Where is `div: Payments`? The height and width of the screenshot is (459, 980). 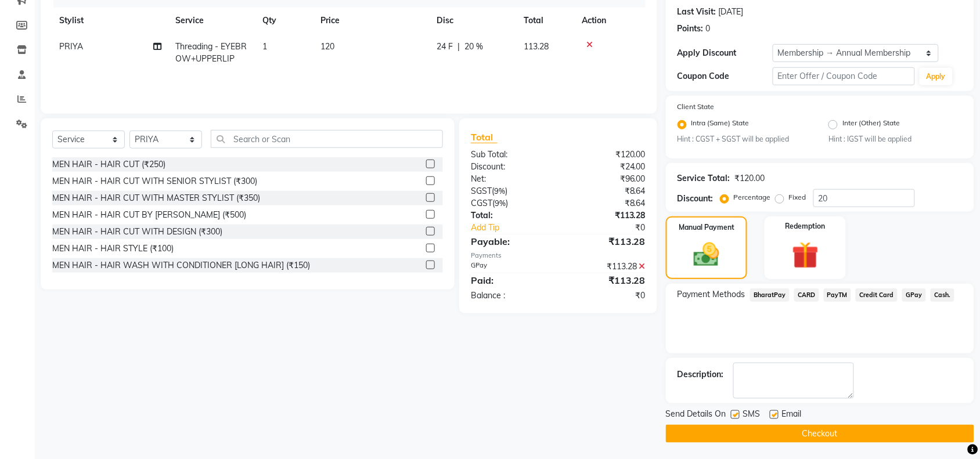 div: Payments is located at coordinates (558, 255).